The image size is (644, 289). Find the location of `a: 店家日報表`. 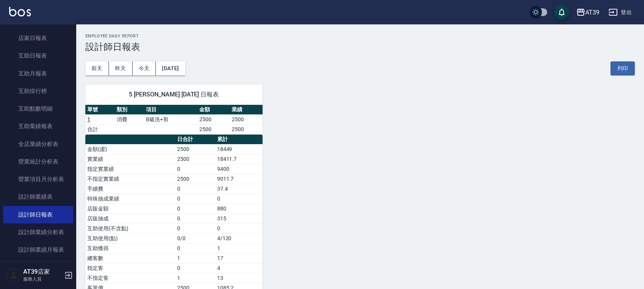

a: 店家日報表 is located at coordinates (38, 38).